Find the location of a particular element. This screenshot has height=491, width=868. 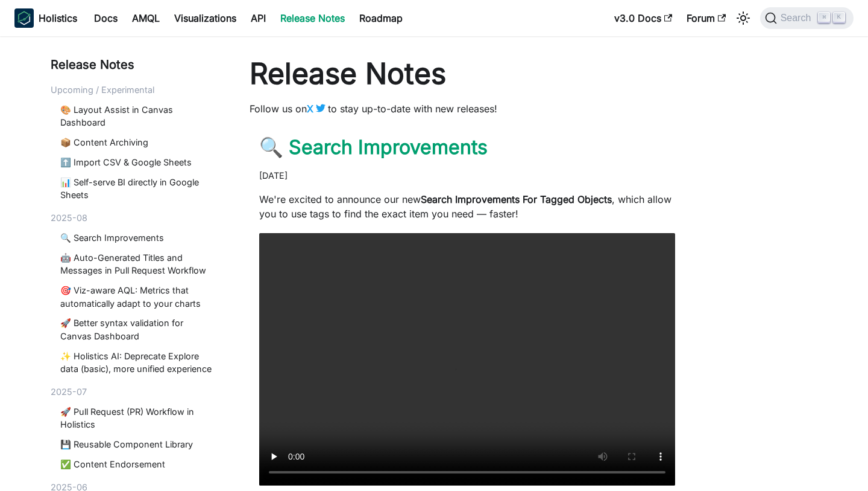

a: AMQL is located at coordinates (146, 18).